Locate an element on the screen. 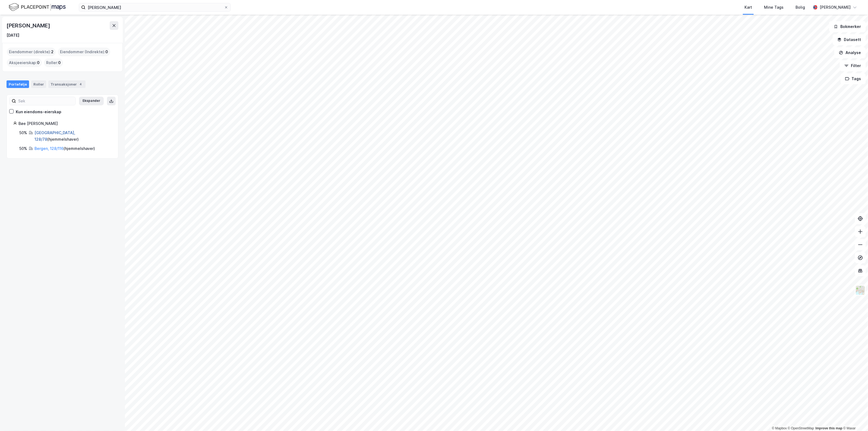  a: Bergen, 128/116 is located at coordinates (49, 148).